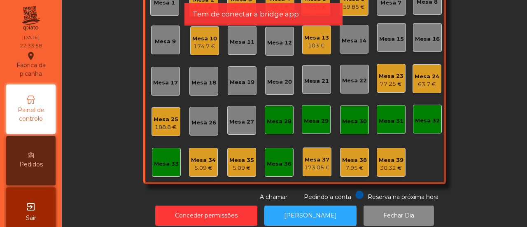  What do you see at coordinates (354, 121) in the screenshot?
I see `div: Mesa 30` at bounding box center [354, 121].